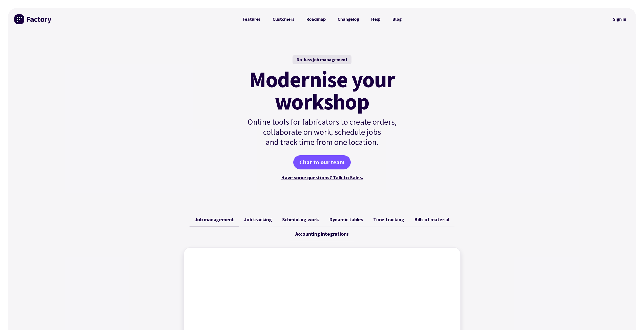  I want to click on a: Changelog, so click(348, 19).